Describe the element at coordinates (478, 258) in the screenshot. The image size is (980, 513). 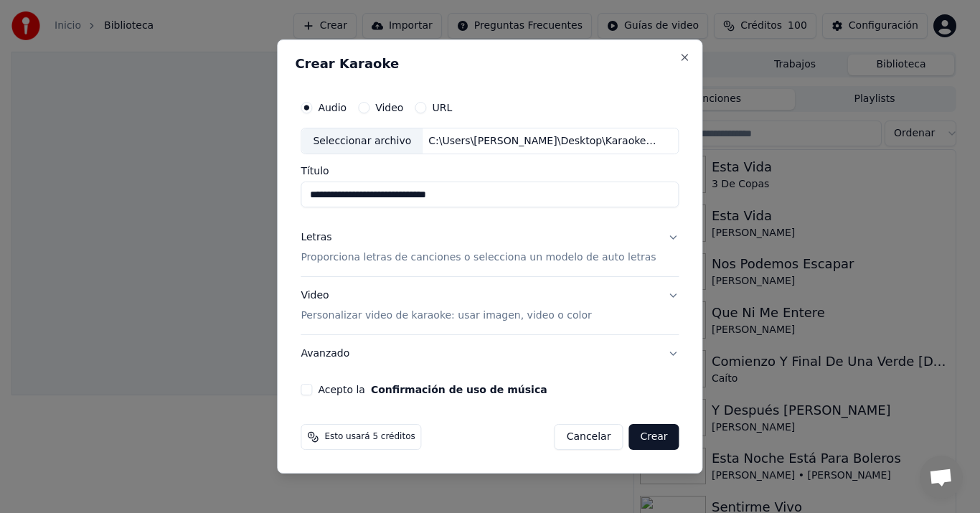
I see `p: Proporciona letras de canciones o selecciona un modelo de auto letras` at that location.